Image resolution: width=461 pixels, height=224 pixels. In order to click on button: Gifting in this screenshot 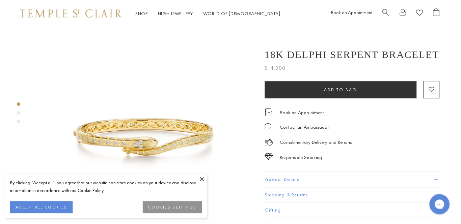, I will do `click(353, 211)`.